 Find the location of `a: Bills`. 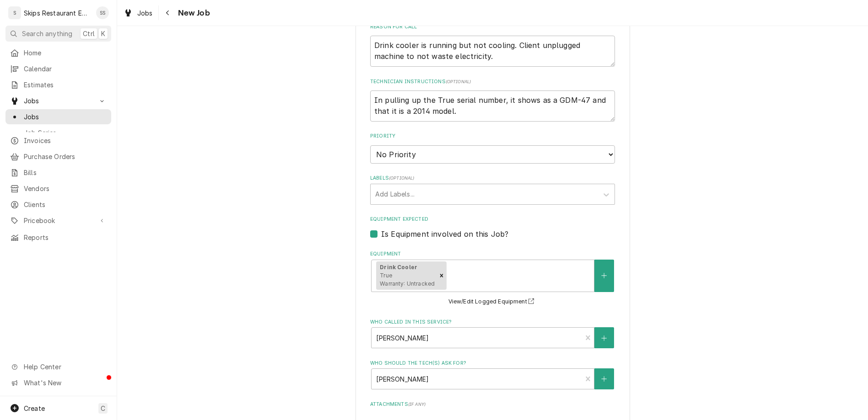

a: Bills is located at coordinates (58, 172).